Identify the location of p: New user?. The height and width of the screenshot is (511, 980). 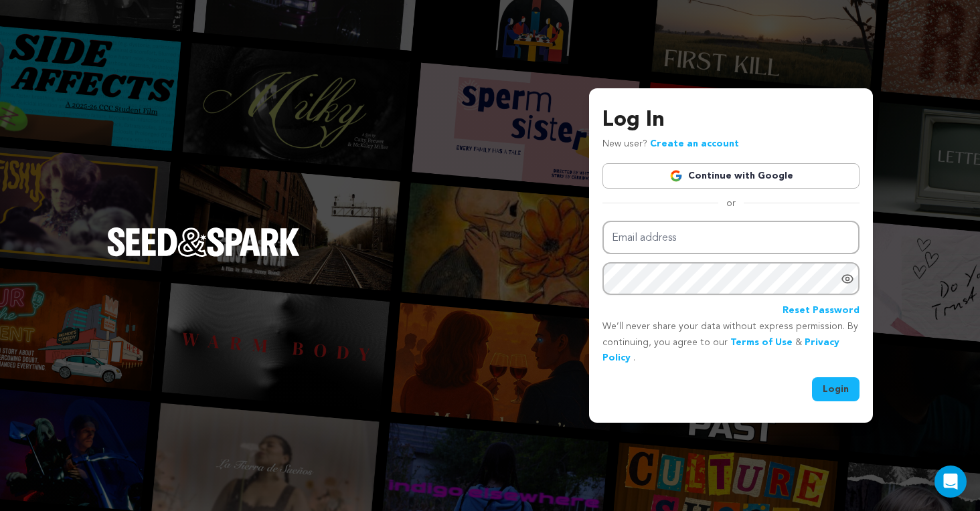
(670, 144).